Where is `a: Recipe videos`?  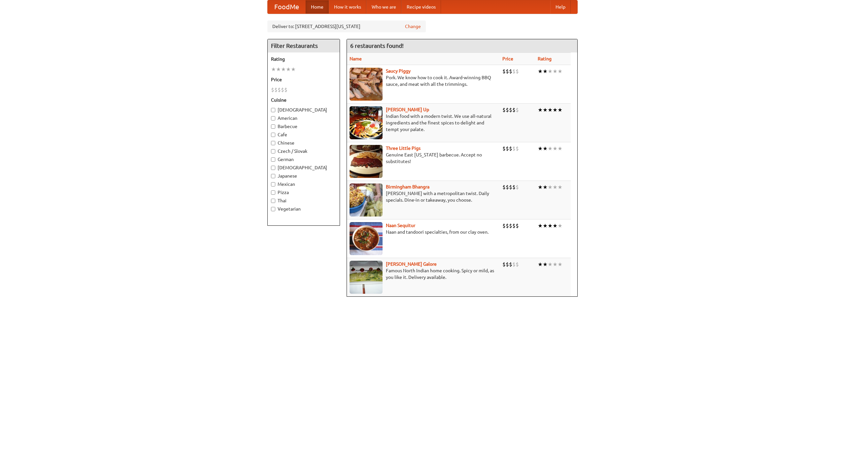 a: Recipe videos is located at coordinates (421, 7).